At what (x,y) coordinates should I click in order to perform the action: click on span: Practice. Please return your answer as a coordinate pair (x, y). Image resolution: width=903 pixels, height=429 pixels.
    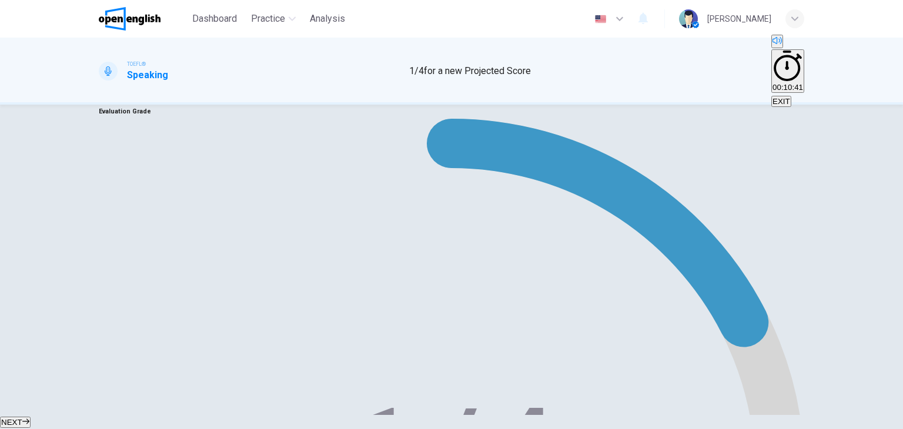
    Looking at the image, I should click on (268, 19).